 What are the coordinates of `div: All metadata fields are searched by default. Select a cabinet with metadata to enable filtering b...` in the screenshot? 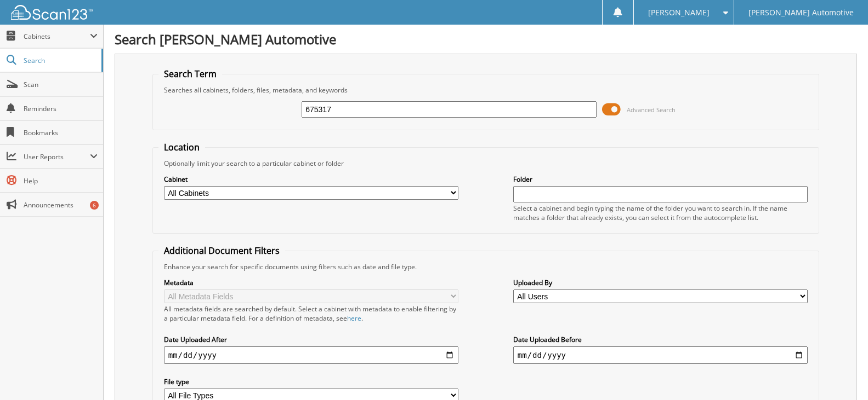 It's located at (311, 314).